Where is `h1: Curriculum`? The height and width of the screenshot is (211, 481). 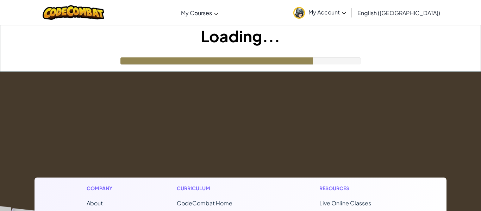 h1: Curriculum is located at coordinates (219, 188).